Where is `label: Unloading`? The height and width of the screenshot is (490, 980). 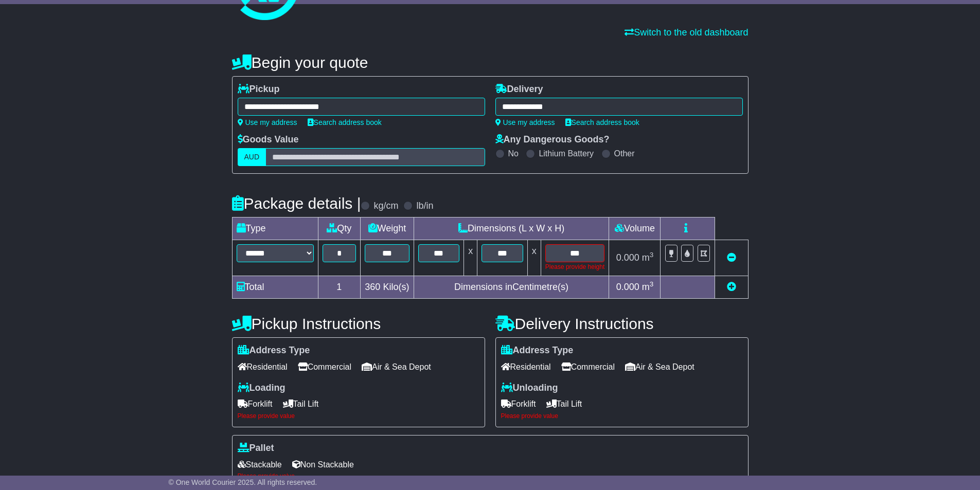 label: Unloading is located at coordinates (529, 388).